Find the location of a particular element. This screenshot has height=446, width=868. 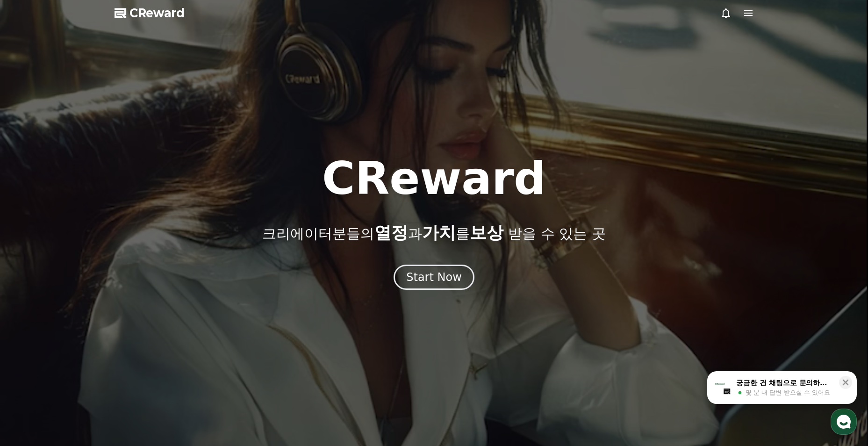

span: 가치 is located at coordinates (439, 232).